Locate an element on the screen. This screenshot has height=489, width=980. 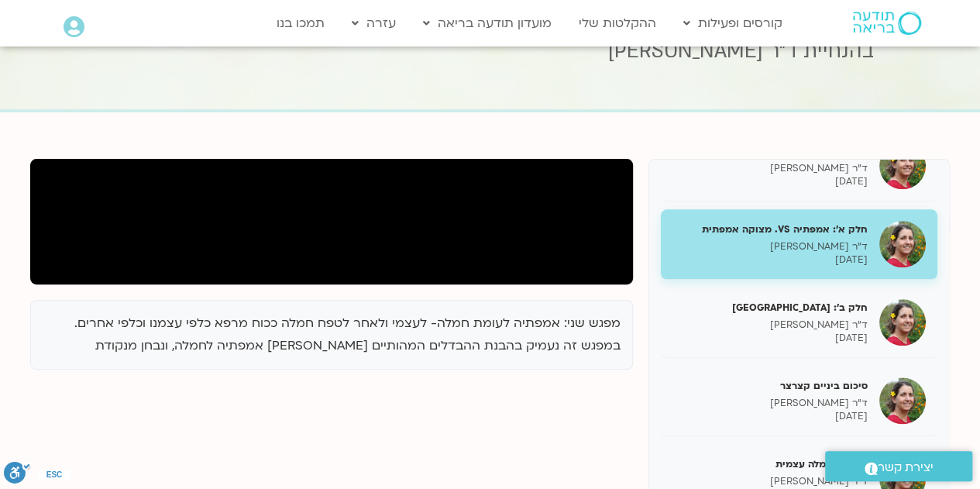
span: בהנחיית is located at coordinates (839, 51).